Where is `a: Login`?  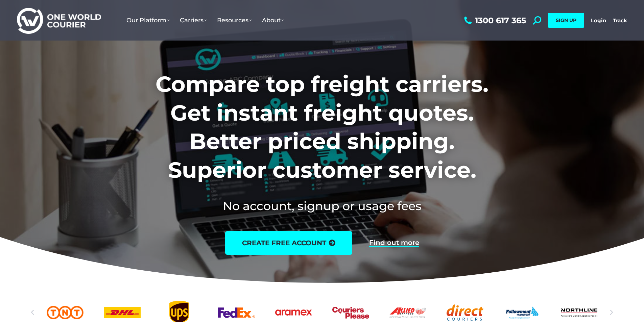 a: Login is located at coordinates (599, 20).